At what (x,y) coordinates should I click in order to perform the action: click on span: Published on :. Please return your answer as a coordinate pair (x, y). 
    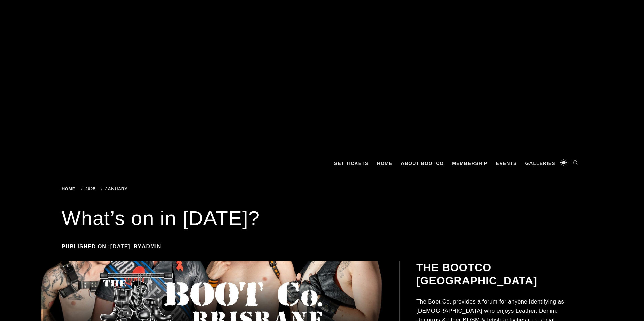
    Looking at the image, I should click on (98, 246).